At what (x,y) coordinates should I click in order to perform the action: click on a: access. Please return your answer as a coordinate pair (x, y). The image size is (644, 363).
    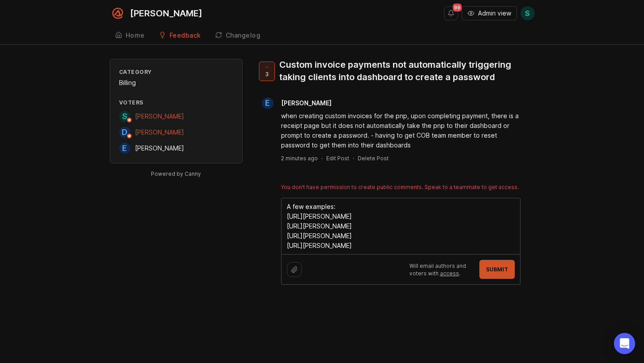
    Looking at the image, I should click on (449, 273).